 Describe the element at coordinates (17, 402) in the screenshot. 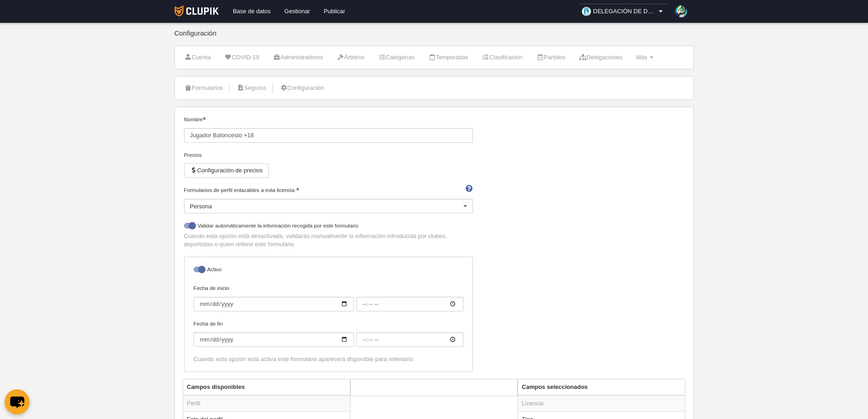

I see `button: chat-button` at that location.